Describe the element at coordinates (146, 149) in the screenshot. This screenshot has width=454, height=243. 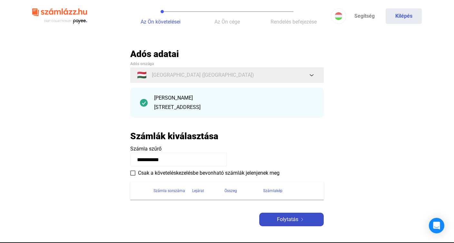
I see `span: Számla szűrő` at that location.